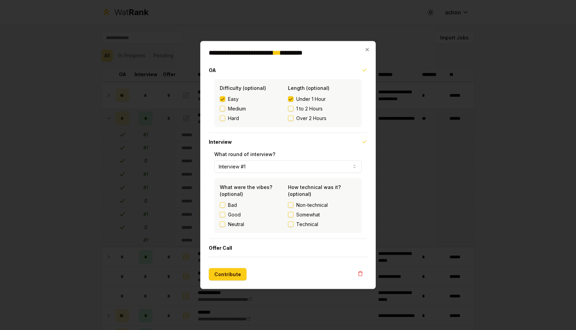 The height and width of the screenshot is (330, 576). Describe the element at coordinates (291, 99) in the screenshot. I see `button: Under 1 Hour` at that location.